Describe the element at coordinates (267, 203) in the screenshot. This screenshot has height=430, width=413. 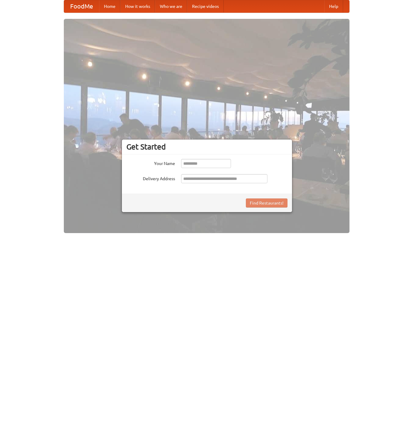
I see `button: Find Restaurants!` at that location.